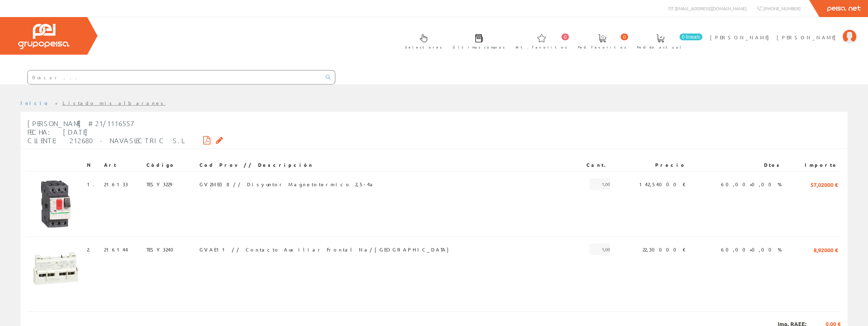 The height and width of the screenshot is (326, 868). I want to click on span: Selectores, so click(423, 48).